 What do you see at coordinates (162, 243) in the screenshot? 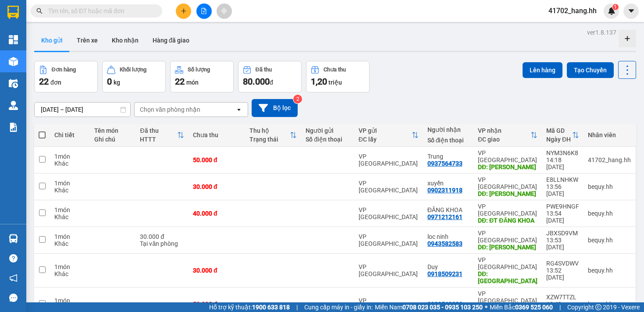
I see `div: Tại văn phòng` at bounding box center [162, 243].